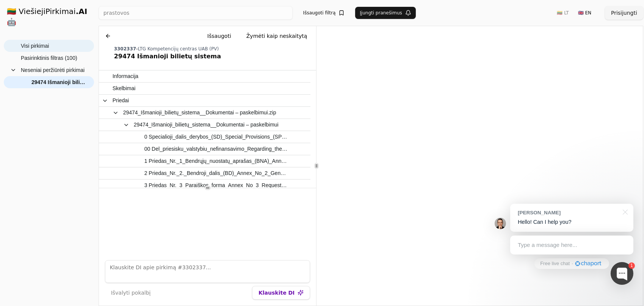 The width and height of the screenshot is (644, 306). Describe the element at coordinates (324, 13) in the screenshot. I see `button: Išsaugoti filtrą` at that location.